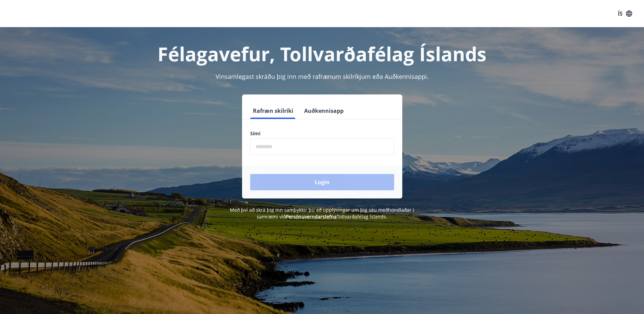  What do you see at coordinates (322, 213) in the screenshot?
I see `span: Með því að skrá þig inn samþykkir þú að upplýsingar um þig séu meðhöndlaðar í samræmi við Tollvar...` at bounding box center [322, 213].